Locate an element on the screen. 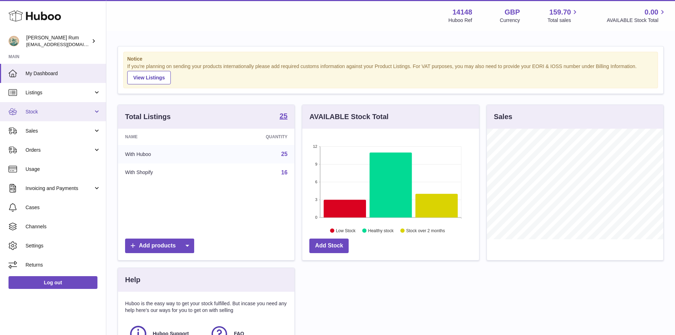 The height and width of the screenshot is (335, 675). strong: 14148 is located at coordinates (462, 12).